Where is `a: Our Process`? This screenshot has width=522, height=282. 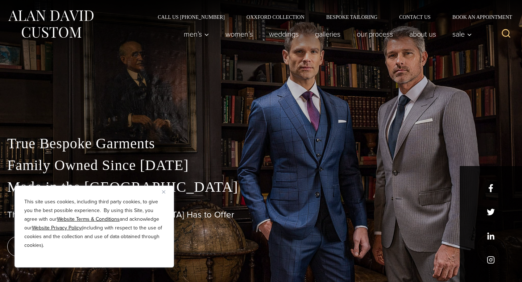
a: Our Process is located at coordinates (375, 34).